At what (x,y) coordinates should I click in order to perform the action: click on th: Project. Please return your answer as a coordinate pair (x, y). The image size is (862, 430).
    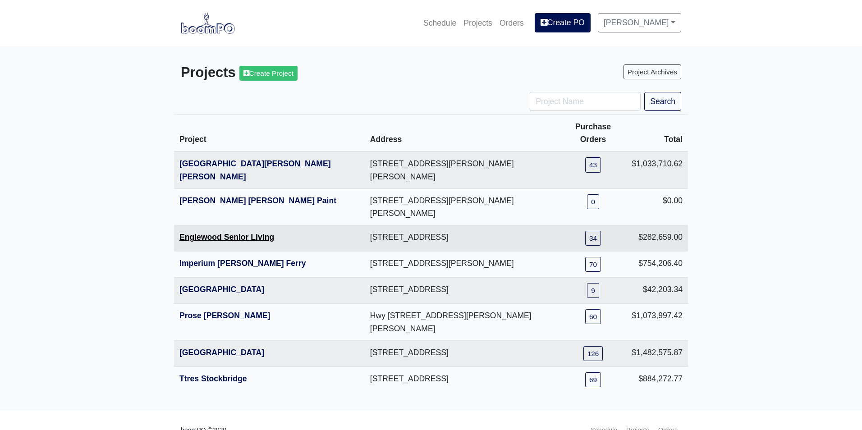
    Looking at the image, I should click on (269, 134).